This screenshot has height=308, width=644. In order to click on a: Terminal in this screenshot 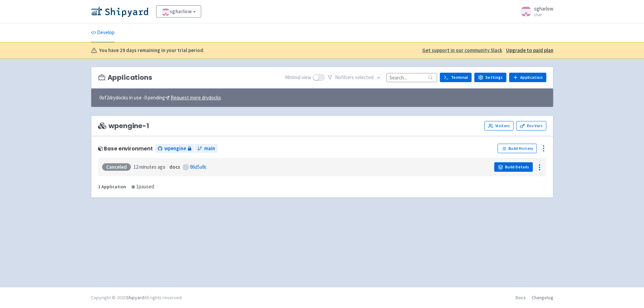, I will do `click(456, 78)`.